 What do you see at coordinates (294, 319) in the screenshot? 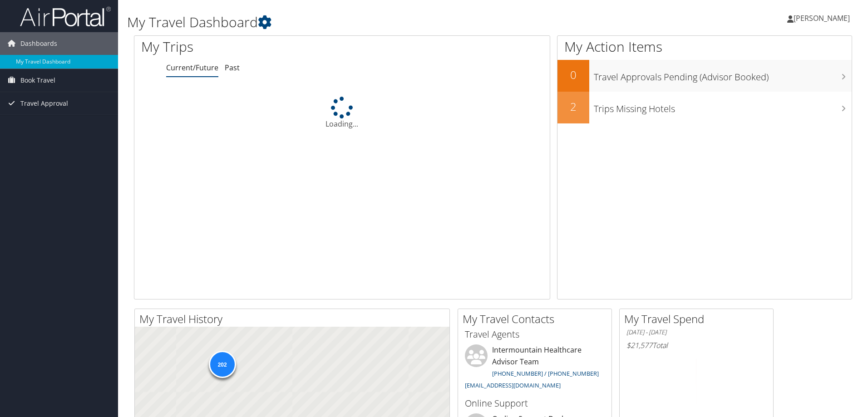
I see `h2: My Travel History` at bounding box center [294, 319].